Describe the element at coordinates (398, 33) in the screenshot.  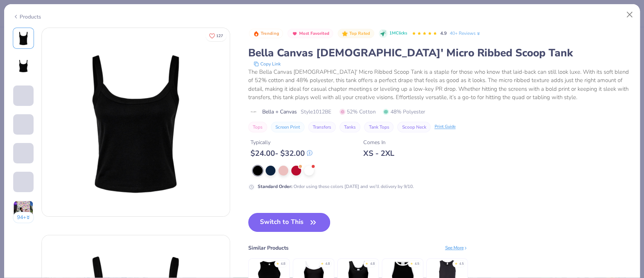
I see `span: 1M Clicks` at that location.